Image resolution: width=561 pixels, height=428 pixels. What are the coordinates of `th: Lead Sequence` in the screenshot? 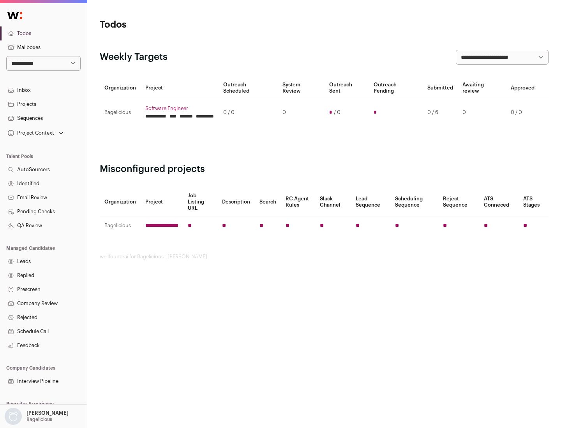 It's located at (370, 202).